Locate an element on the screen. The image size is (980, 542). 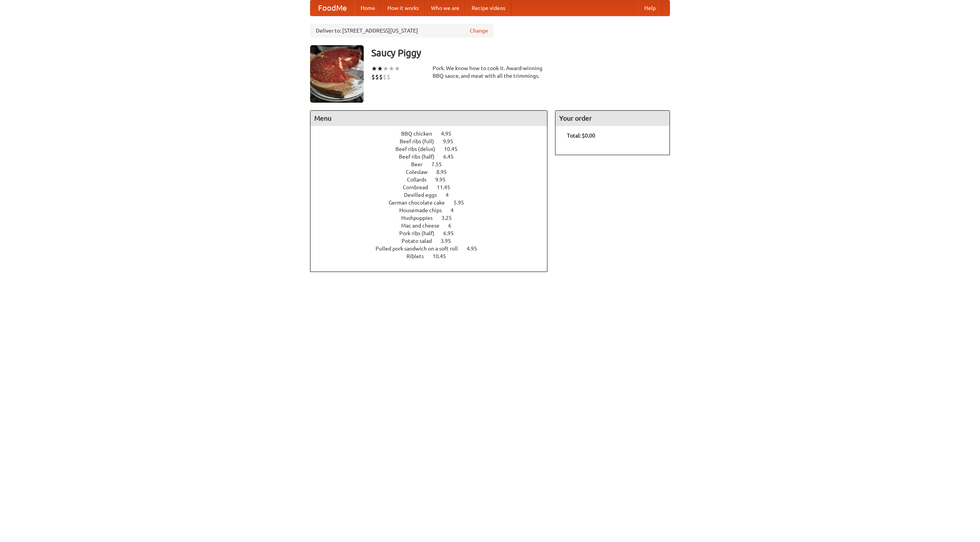
b: Total: $0.00 is located at coordinates (581, 136).